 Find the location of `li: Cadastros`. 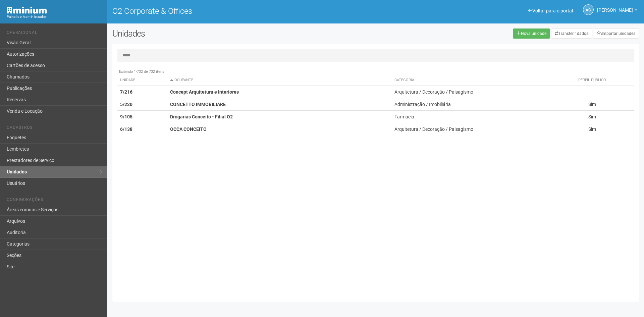

li: Cadastros is located at coordinates (54, 129).